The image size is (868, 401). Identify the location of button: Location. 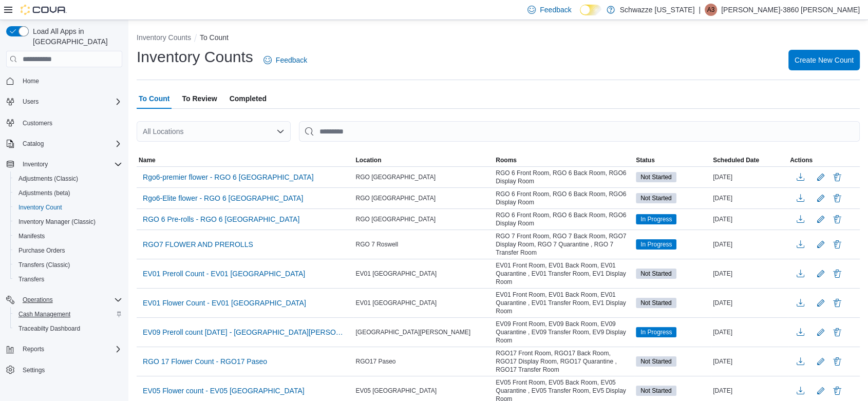
(423, 160).